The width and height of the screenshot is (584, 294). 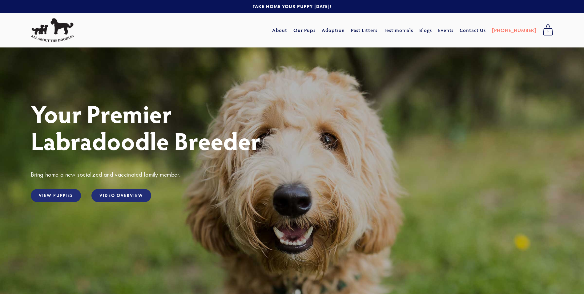 I want to click on a: Contact Us, so click(x=472, y=30).